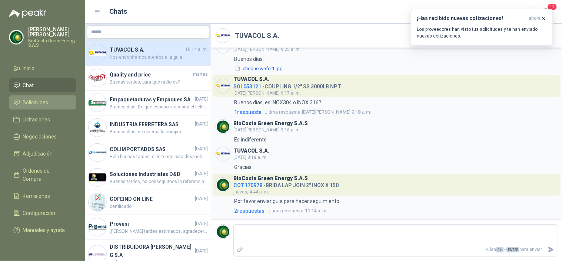 The height and width of the screenshot is (261, 562). Describe the element at coordinates (152, 124) in the screenshot. I see `h4: INDUSTRIA FERRETERA SAS` at that location.